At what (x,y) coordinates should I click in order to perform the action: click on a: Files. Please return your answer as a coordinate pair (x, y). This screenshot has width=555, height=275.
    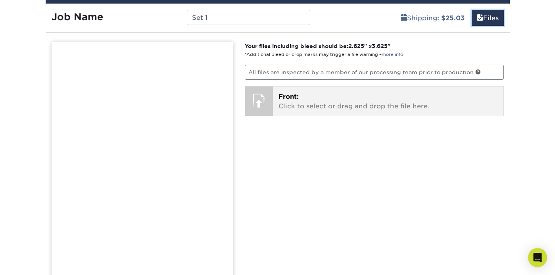
    Looking at the image, I should click on (487, 18).